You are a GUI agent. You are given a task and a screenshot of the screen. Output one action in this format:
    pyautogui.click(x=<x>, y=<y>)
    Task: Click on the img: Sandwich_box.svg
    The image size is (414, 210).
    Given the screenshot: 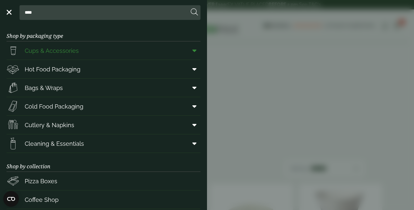 What is the action you would take?
    pyautogui.click(x=13, y=106)
    